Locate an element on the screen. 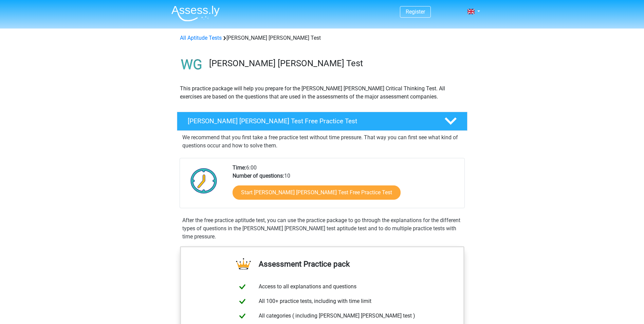  img: watson glaser test is located at coordinates (191, 64).